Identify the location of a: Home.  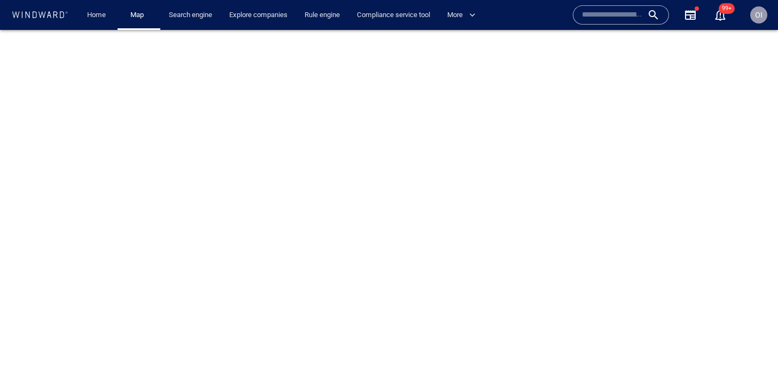
(96, 15).